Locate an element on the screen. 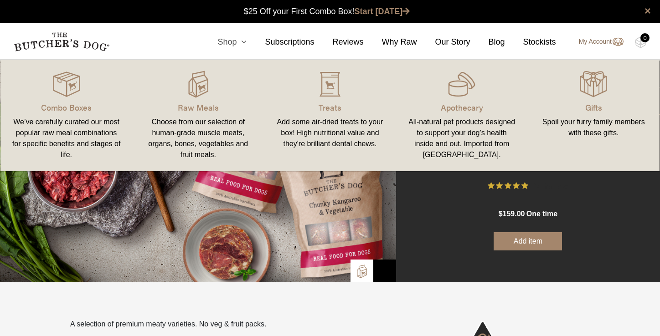 The image size is (660, 336). a: Shop is located at coordinates (223, 42).